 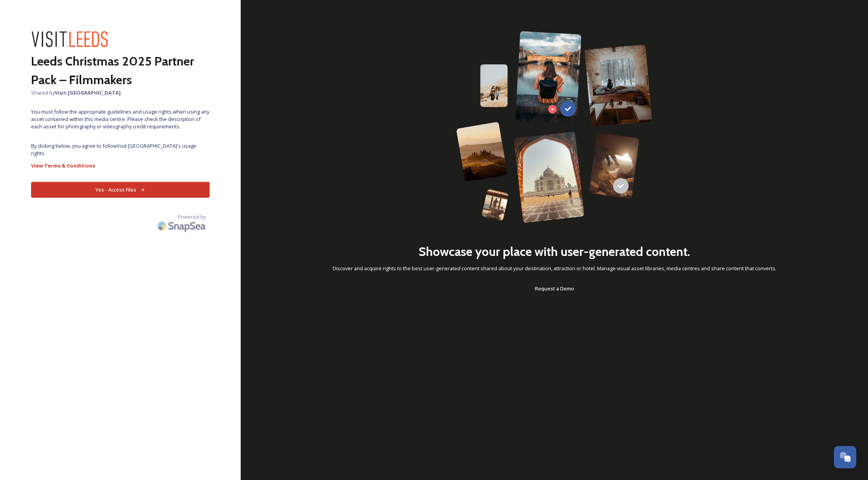 What do you see at coordinates (120, 71) in the screenshot?
I see `h2: Leeds Christmas 2025 Partner Pack – Filmmakers` at bounding box center [120, 71].